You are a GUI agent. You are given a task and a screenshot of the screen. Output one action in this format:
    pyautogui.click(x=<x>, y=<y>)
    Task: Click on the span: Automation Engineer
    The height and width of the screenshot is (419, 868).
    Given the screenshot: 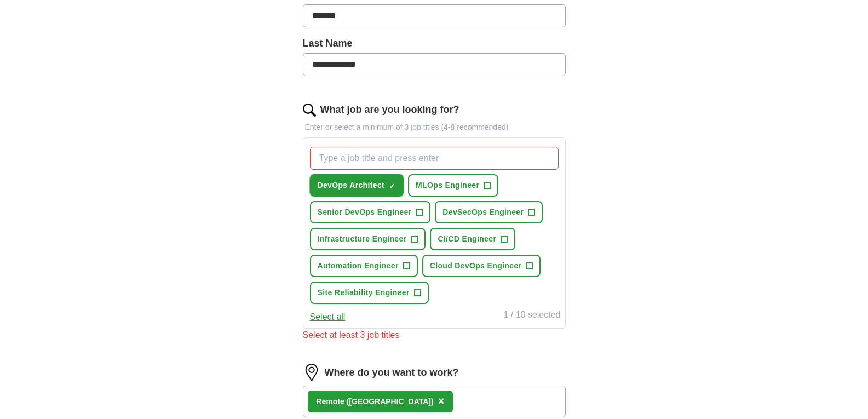 What is the action you would take?
    pyautogui.click(x=358, y=266)
    